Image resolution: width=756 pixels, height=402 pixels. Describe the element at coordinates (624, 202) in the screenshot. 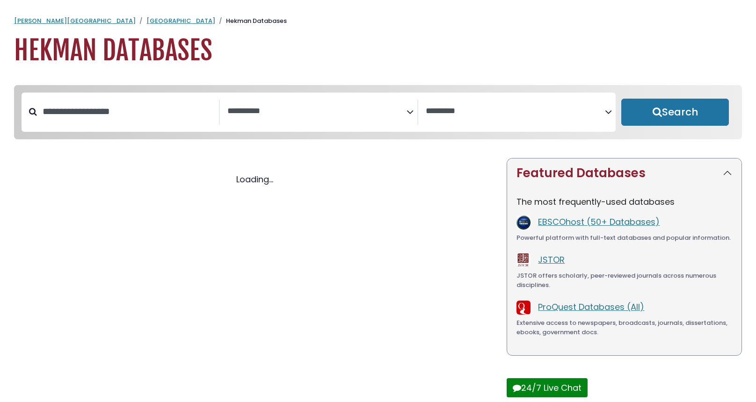

I see `p: The most frequently-used databases` at that location.